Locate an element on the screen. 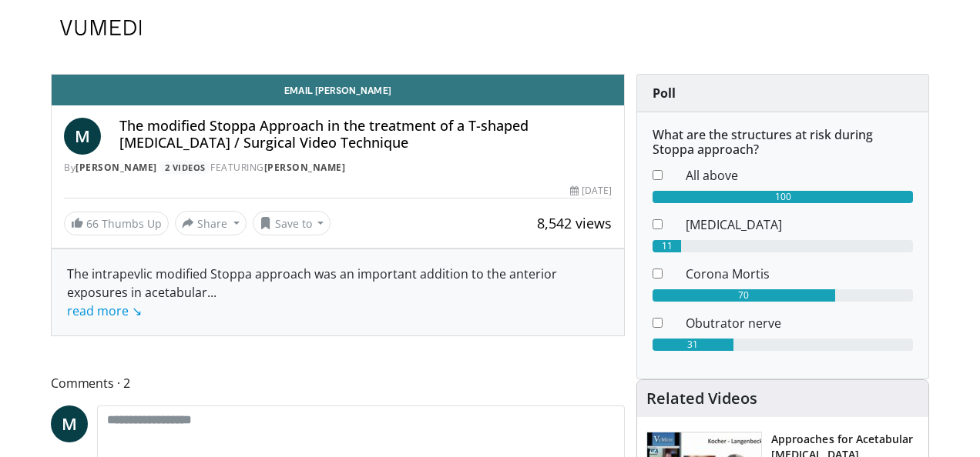 This screenshot has width=980, height=457. dd: All above is located at coordinates (799, 175).